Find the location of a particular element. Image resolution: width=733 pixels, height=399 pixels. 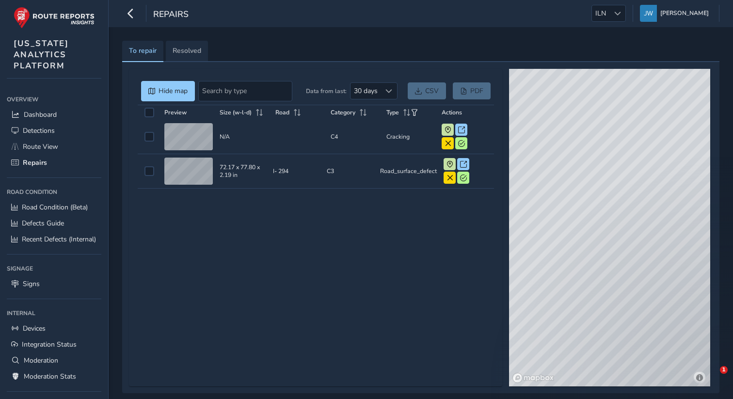

a: Signs is located at coordinates (54, 284).